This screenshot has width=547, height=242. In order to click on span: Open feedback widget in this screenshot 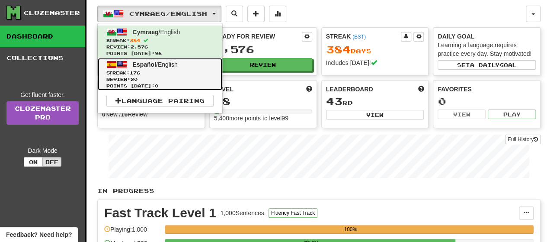, I will do `click(39, 234)`.